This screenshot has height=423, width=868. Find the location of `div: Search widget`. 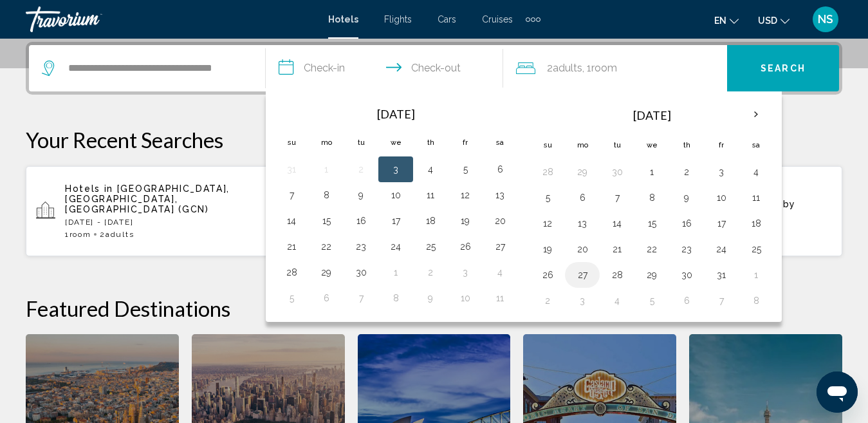

div: Search widget is located at coordinates (434, 69).